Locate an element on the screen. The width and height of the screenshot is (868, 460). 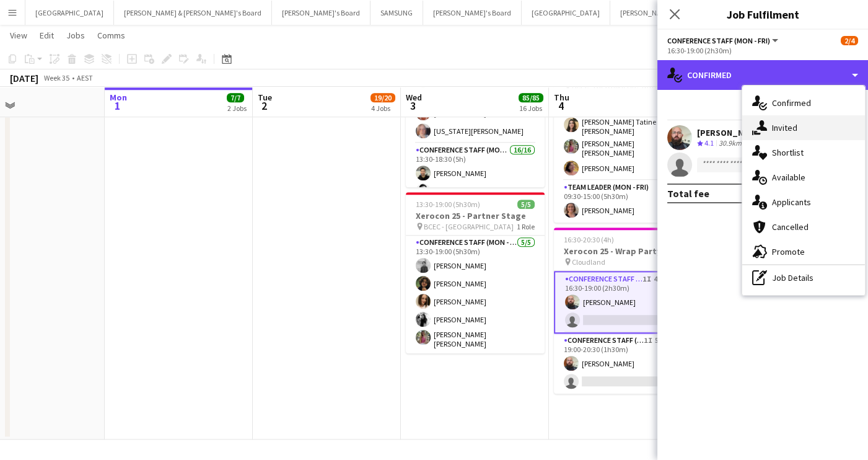
div: Shortlist is located at coordinates (804, 153).